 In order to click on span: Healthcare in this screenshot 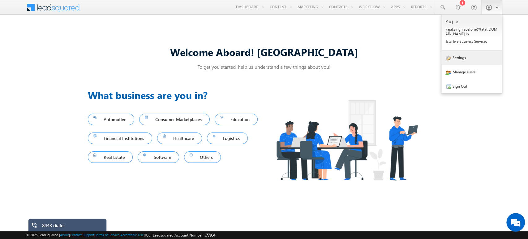, I will do `click(179, 138)`.